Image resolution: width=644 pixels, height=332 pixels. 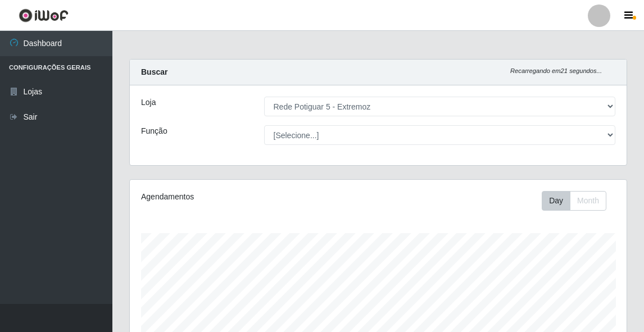 I want to click on i: Recarregando em 21 segundos..., so click(x=555, y=70).